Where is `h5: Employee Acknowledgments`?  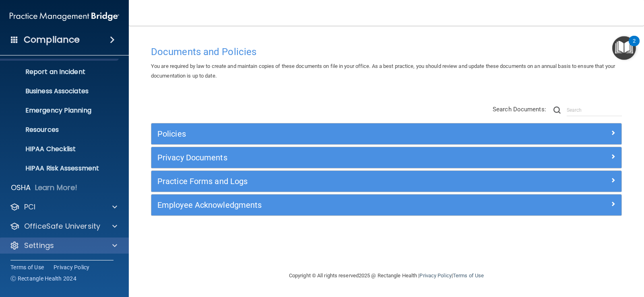
h5: Employee Acknowledgments is located at coordinates (328, 205).